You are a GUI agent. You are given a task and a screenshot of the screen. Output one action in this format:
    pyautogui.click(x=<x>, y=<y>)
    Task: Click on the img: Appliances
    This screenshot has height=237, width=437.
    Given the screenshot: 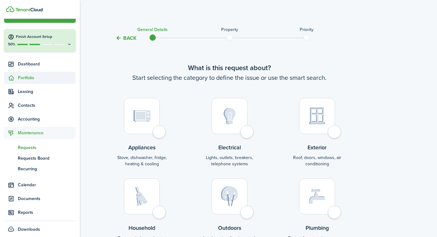 What is the action you would take?
    pyautogui.click(x=142, y=116)
    